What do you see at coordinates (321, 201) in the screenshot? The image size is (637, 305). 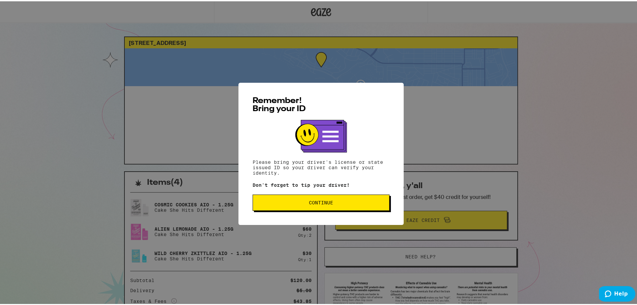 I see `button: Continue` at bounding box center [321, 201].